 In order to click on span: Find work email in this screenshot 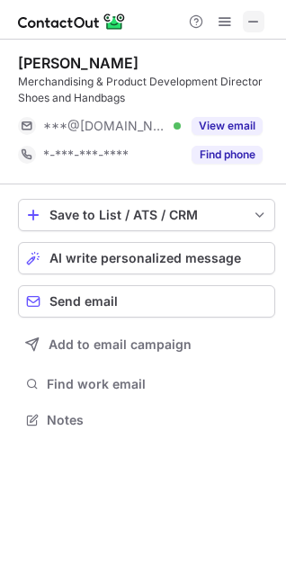, I will do `click(157, 384)`.